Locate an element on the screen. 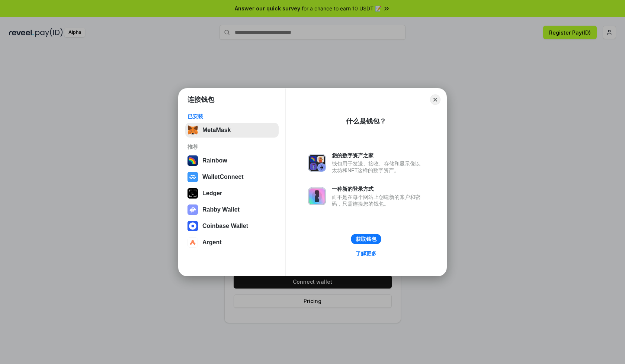  button: 获取钱包 is located at coordinates (366, 239).